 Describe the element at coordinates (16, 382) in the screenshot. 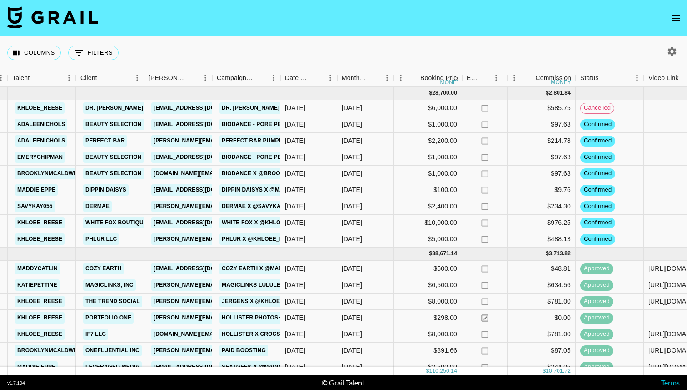

I see `div: v 1.7.104` at that location.